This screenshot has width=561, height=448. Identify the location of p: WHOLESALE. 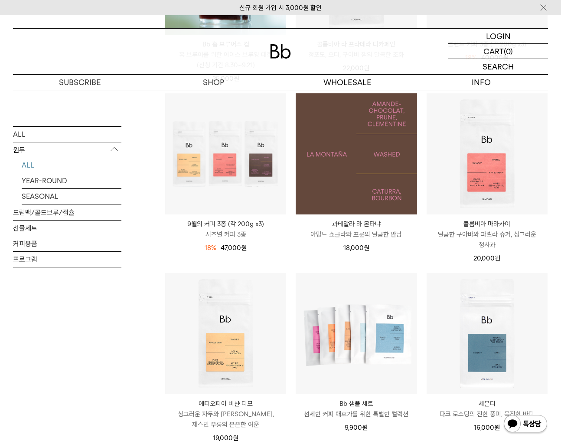
(347, 82).